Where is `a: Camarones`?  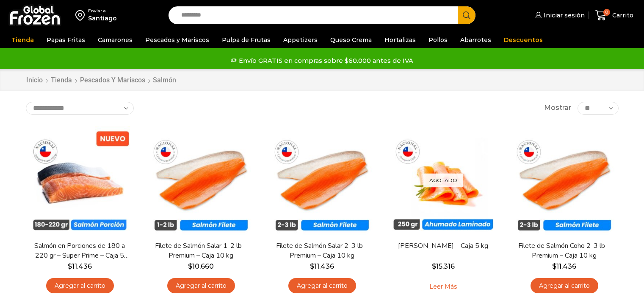
a: Camarones is located at coordinates (115, 40).